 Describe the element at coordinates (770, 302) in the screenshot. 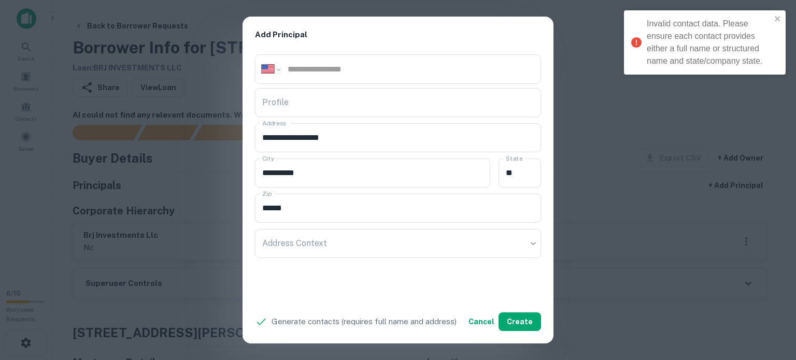

I see `div: Chat Widget` at that location.